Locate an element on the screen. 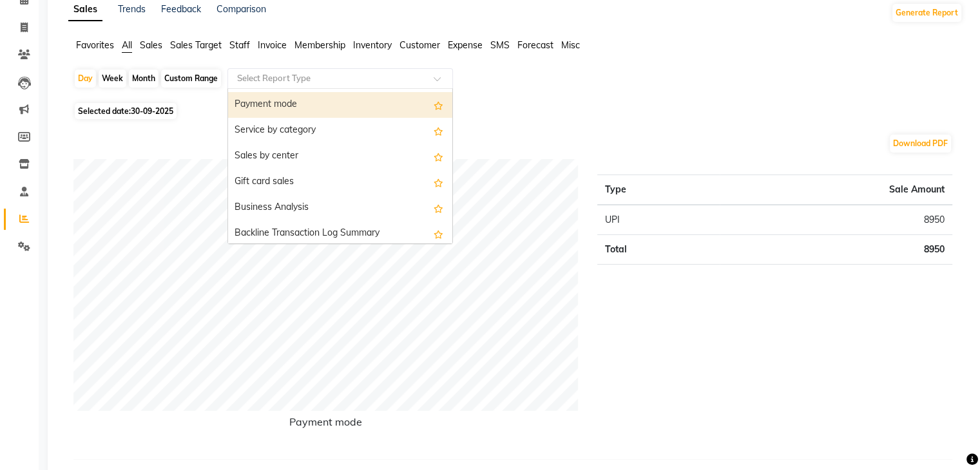 Image resolution: width=980 pixels, height=470 pixels. div: Backline Transaction Log Summary is located at coordinates (340, 234).